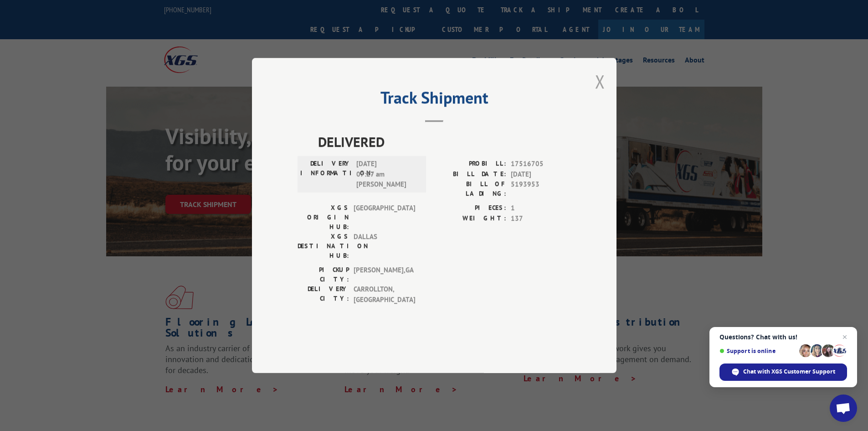 The image size is (868, 431). I want to click on div: Open chat, so click(843, 408).